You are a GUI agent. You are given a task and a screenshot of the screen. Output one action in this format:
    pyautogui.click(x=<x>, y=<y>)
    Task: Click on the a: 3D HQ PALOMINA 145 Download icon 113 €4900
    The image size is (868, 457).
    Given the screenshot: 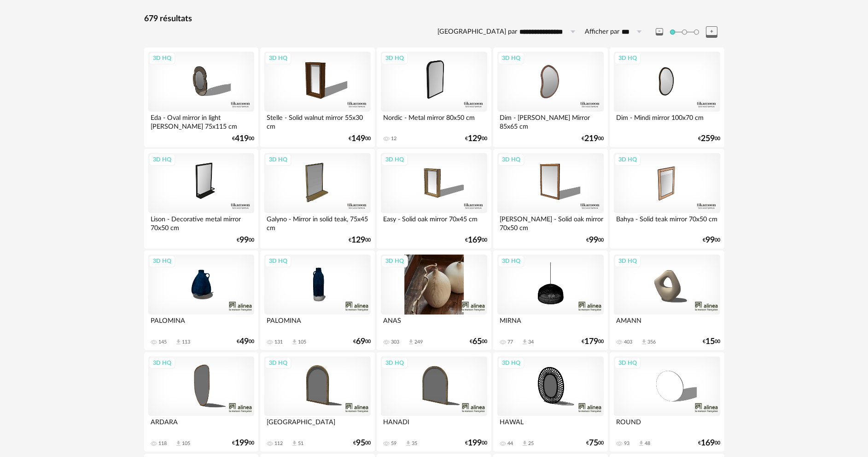 What is the action you would take?
    pyautogui.click(x=201, y=300)
    